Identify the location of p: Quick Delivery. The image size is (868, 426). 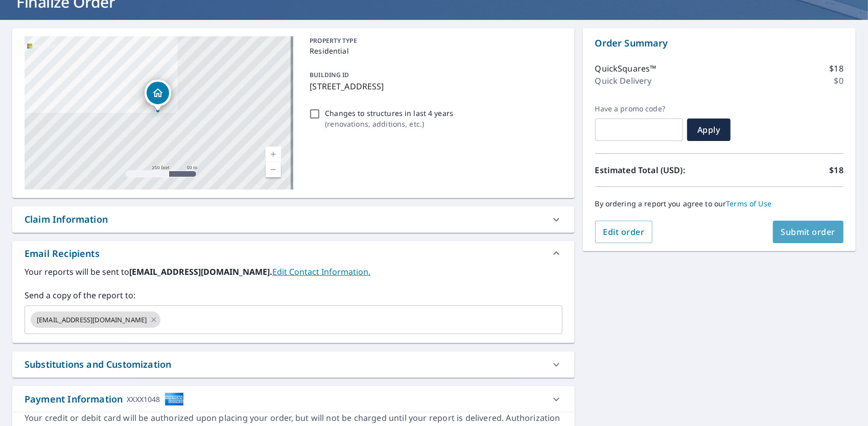
(623, 81).